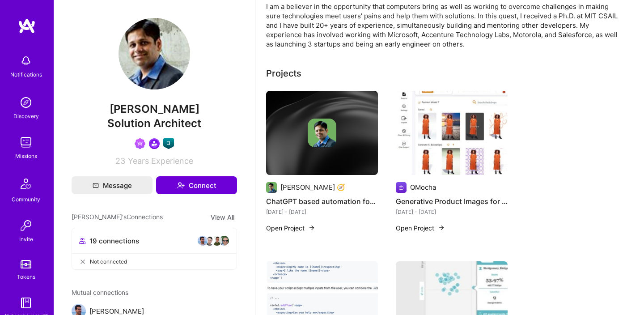 The image size is (644, 315). I want to click on span: 19 connections, so click(114, 241).